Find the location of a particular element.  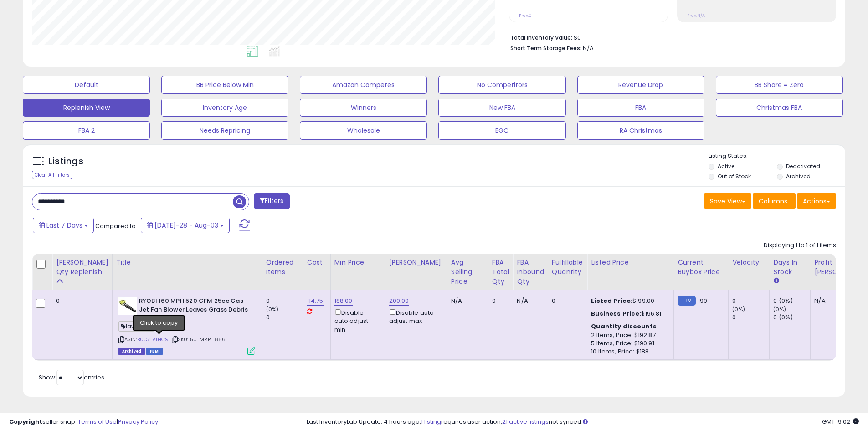

span: Last 7 Days is located at coordinates (64, 226).